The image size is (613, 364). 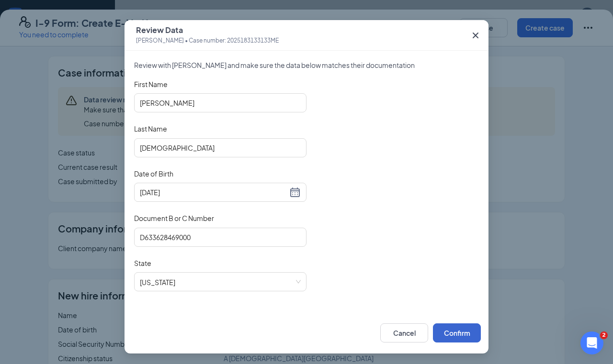 I want to click on span: Florida, so click(x=221, y=282).